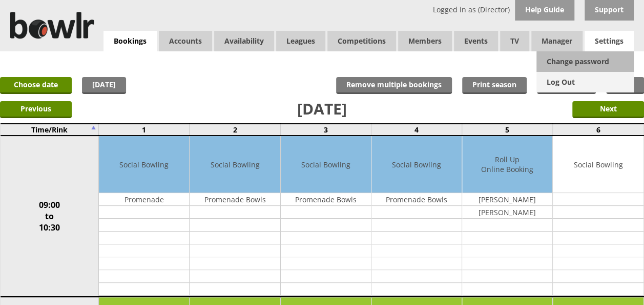 This screenshot has height=305, width=644. What do you see at coordinates (144, 129) in the screenshot?
I see `td: 1` at bounding box center [144, 129].